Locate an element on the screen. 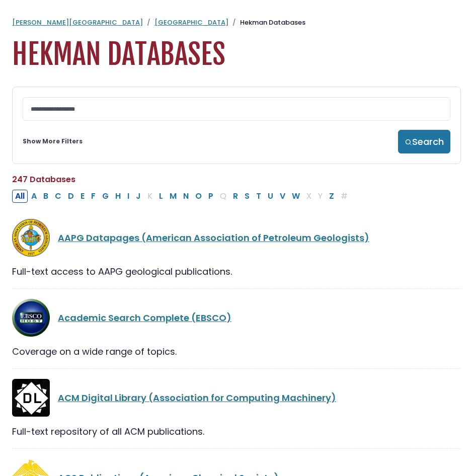 The image size is (473, 476). div: Full-text repository of all ACM publications. is located at coordinates (236, 431).